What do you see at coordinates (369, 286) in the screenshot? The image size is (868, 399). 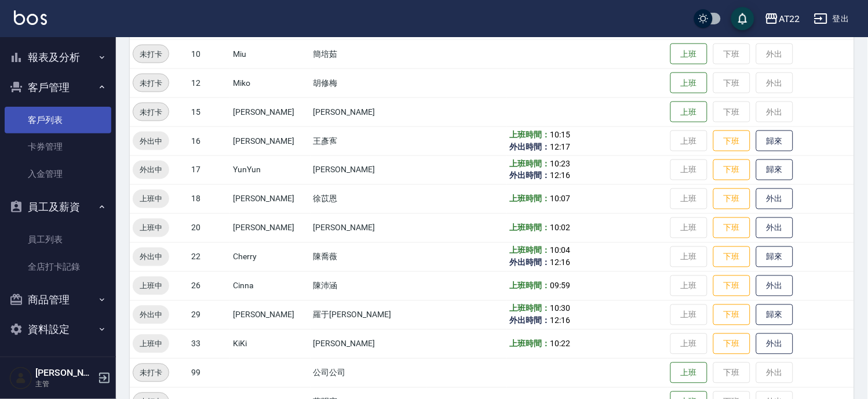 I see `td: 陳沛涵` at bounding box center [369, 286].